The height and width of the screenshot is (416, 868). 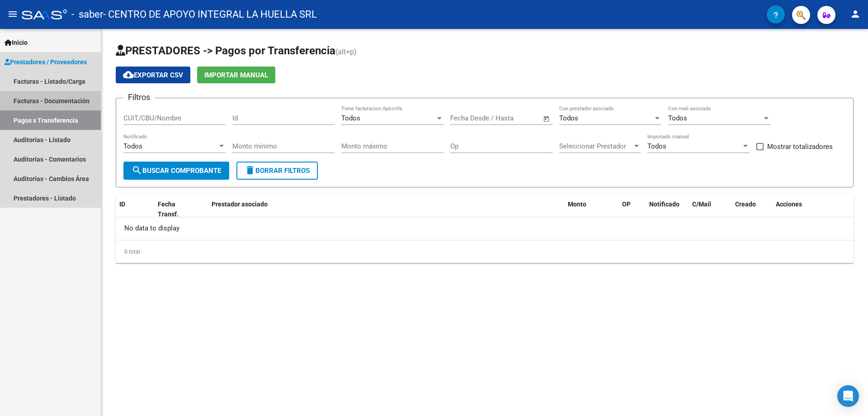 I want to click on datatable-header-cell: Acciones, so click(x=813, y=210).